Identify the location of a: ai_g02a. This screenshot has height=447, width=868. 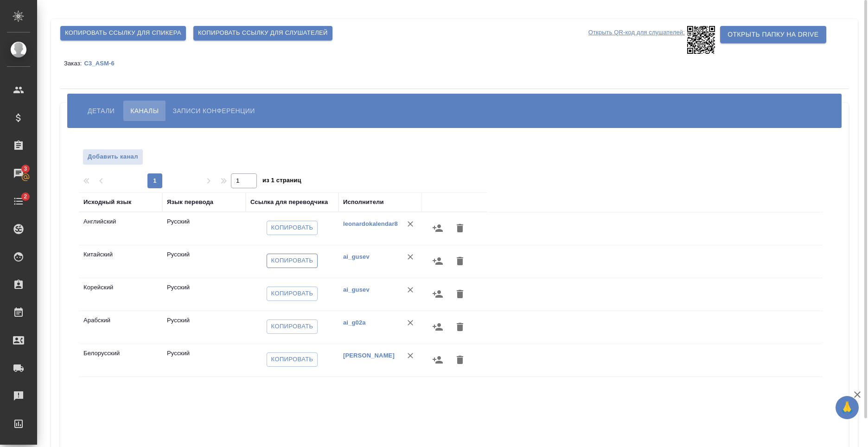
(354, 322).